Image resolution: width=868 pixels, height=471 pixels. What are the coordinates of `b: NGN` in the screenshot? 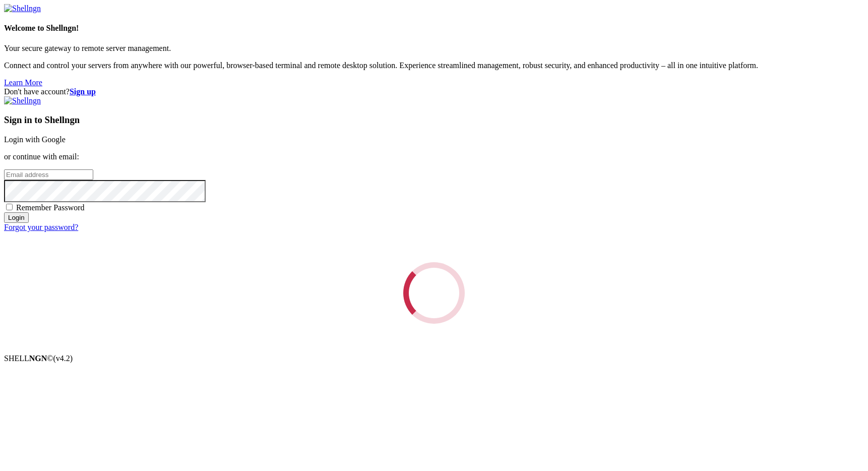 It's located at (38, 357).